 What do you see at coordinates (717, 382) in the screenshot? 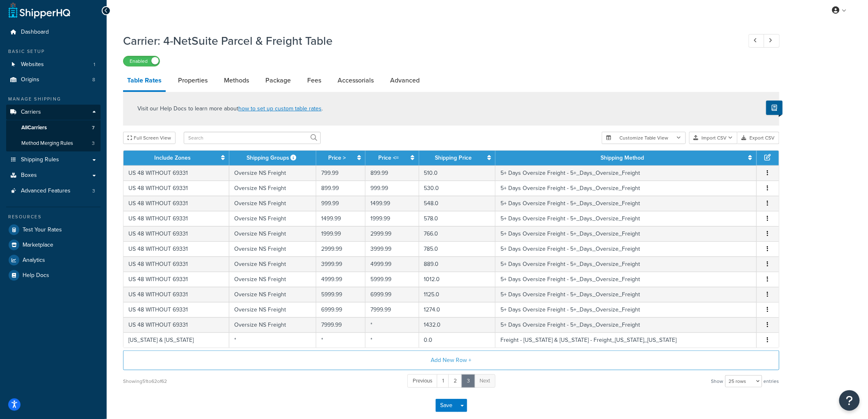
I see `span: Show` at bounding box center [717, 382].